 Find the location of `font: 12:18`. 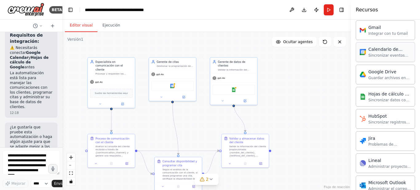

font: 12:18 is located at coordinates (14, 112).